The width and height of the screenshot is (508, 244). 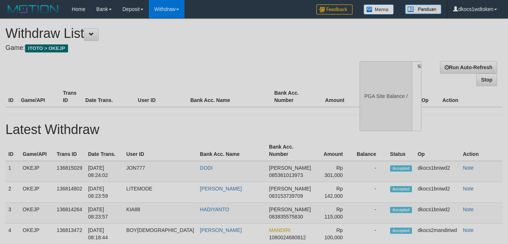 I want to click on td: Rp 115,000, so click(x=334, y=213).